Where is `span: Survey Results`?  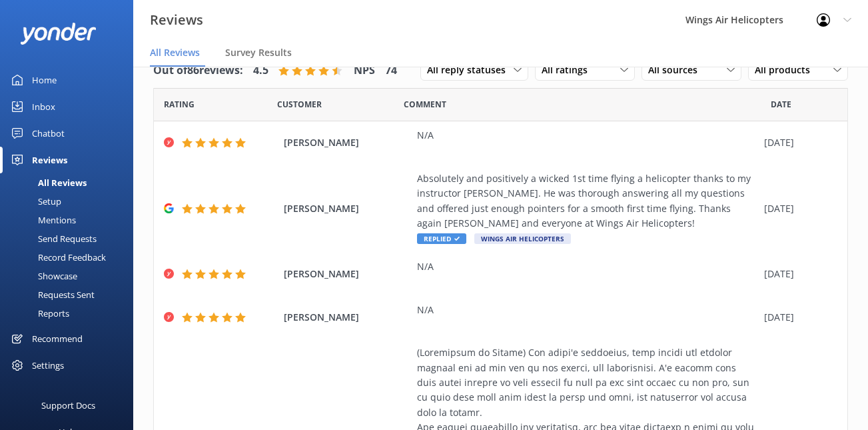
span: Survey Results is located at coordinates (259, 53).